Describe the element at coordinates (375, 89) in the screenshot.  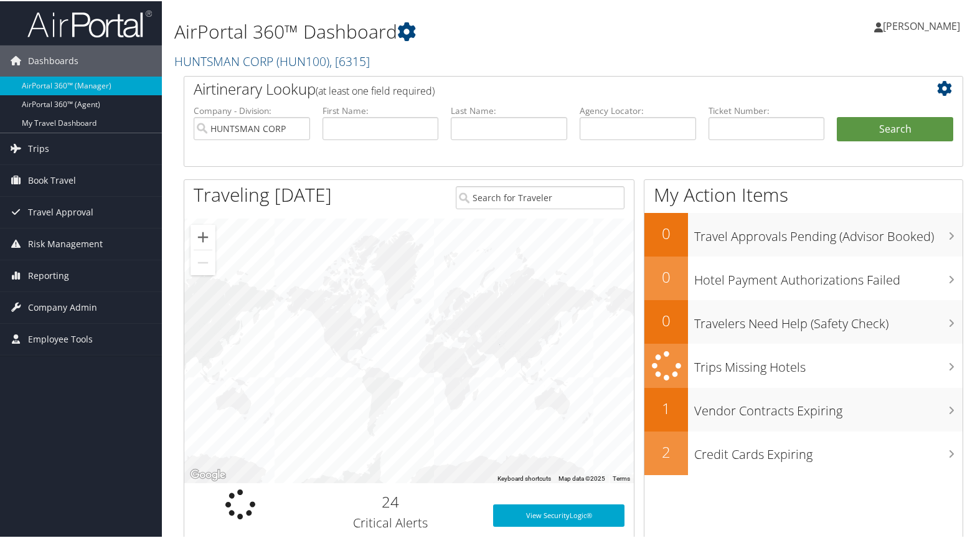
I see `span: (at least one field required)` at that location.